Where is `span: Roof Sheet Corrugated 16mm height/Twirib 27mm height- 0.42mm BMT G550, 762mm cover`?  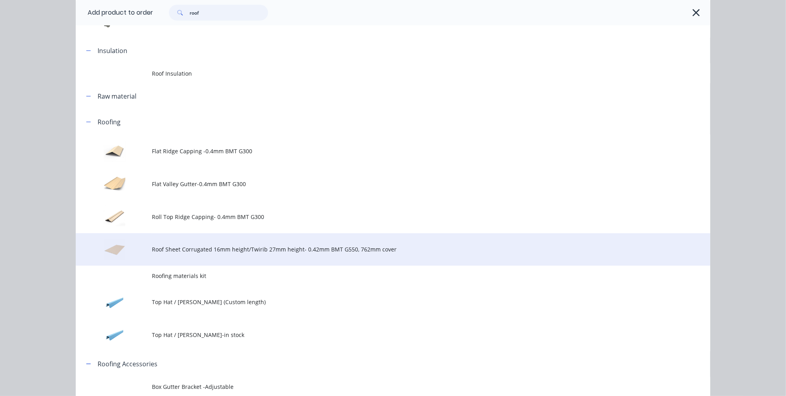 span: Roof Sheet Corrugated 16mm height/Twirib 27mm height- 0.42mm BMT G550, 762mm cover is located at coordinates (375, 249).